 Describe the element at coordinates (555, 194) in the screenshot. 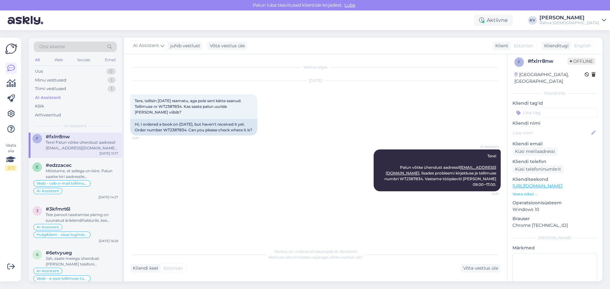

I see `p: Vaata edasi ...` at that location.